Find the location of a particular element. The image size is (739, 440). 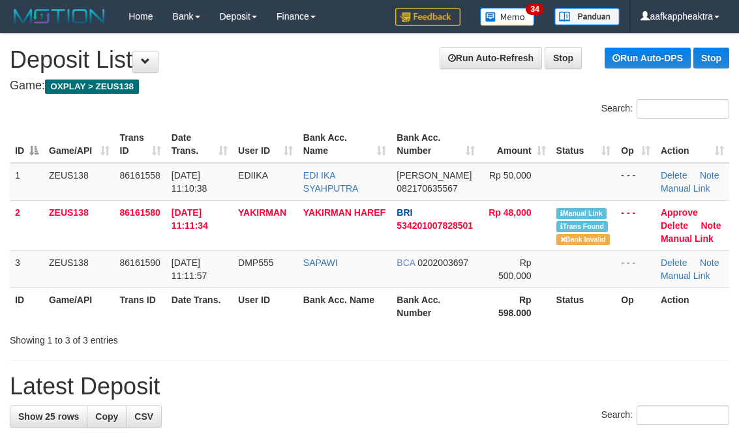

span: Similar transaction found is located at coordinates (583, 226).